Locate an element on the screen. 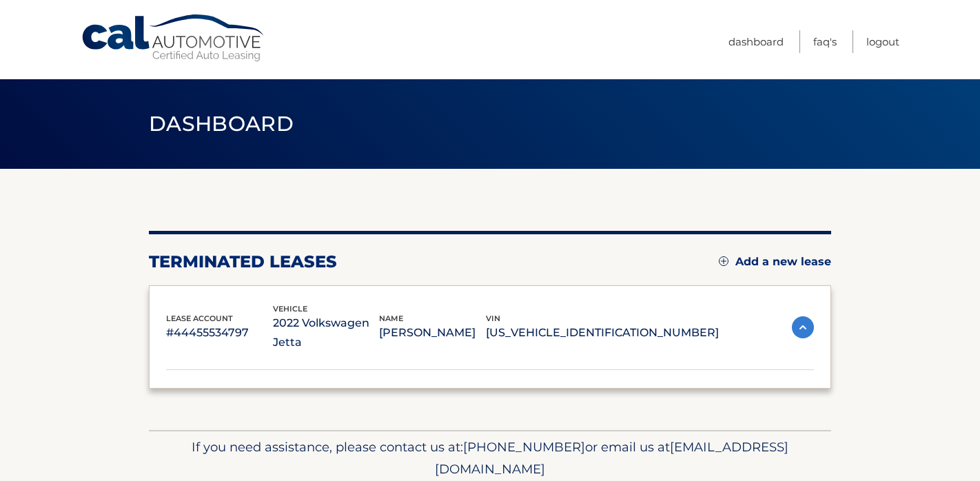 This screenshot has width=980, height=481. a: Add a new lease is located at coordinates (775, 262).